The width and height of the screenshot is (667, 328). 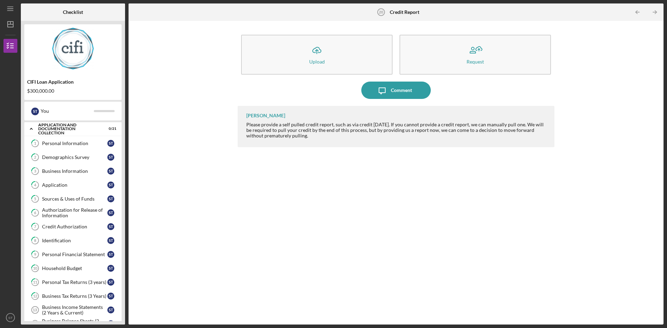 I want to click on a: 10Household BudgetST, so click(x=73, y=268).